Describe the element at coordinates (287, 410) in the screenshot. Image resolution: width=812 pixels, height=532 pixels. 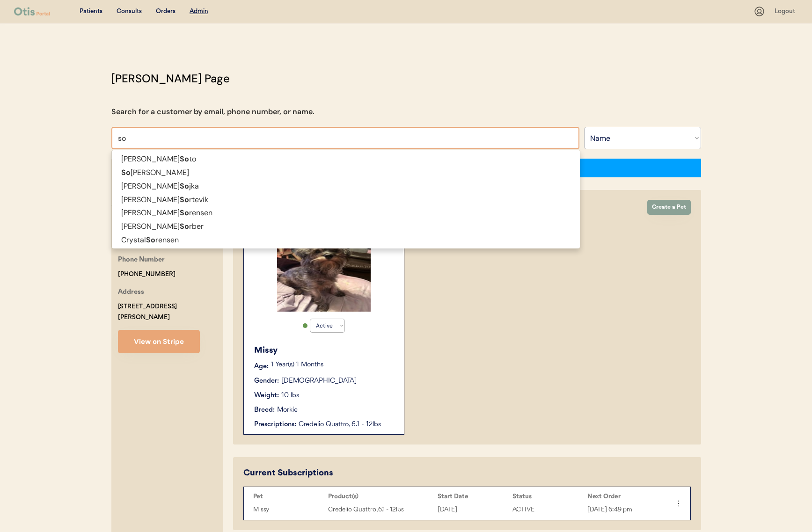
I see `div: Morkie` at that location.